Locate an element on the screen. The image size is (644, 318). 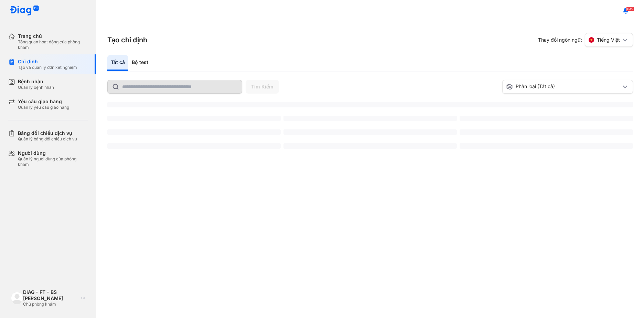
div: Tạo và quản lý đơn xét nghiệm is located at coordinates (48, 68).